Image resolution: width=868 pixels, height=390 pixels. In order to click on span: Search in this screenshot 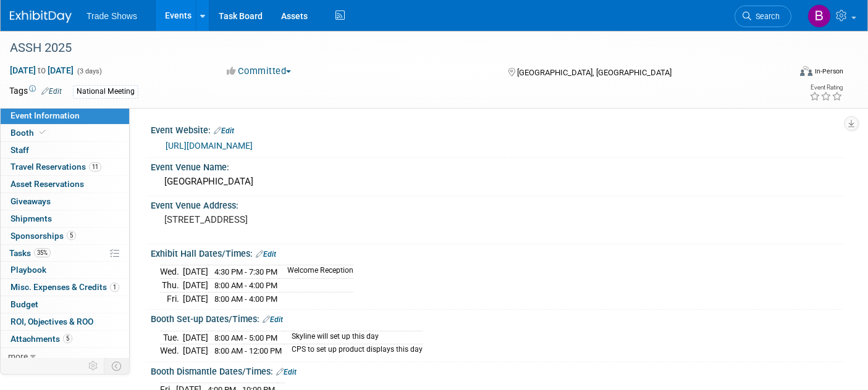, I will do `click(766, 16)`.